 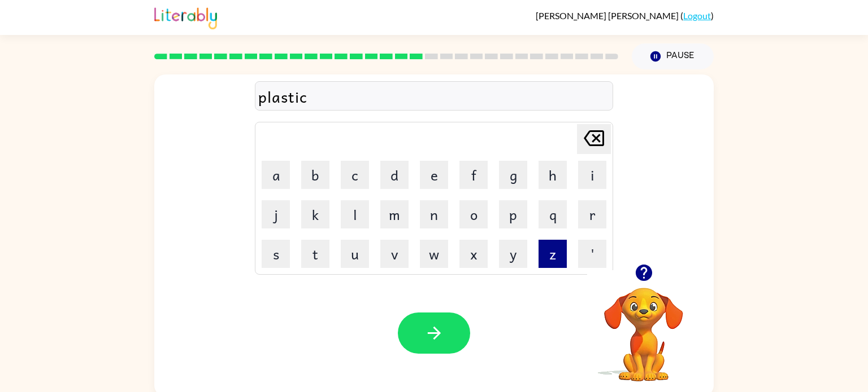 I want to click on button: e, so click(x=434, y=175).